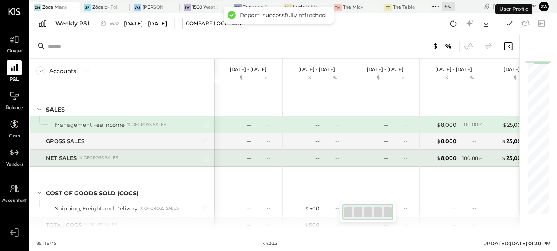 This screenshot has width=557, height=251. Describe the element at coordinates (14, 100) in the screenshot. I see `a: Balance` at that location.